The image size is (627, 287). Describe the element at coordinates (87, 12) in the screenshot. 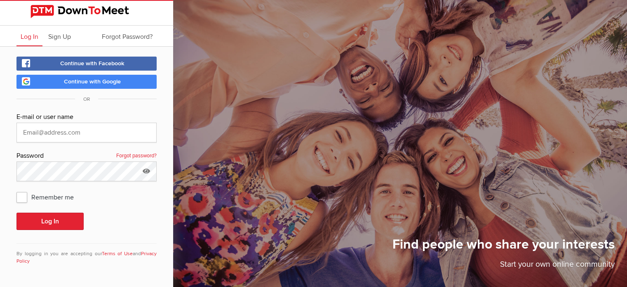

I see `img: DownToMeet` at that location.